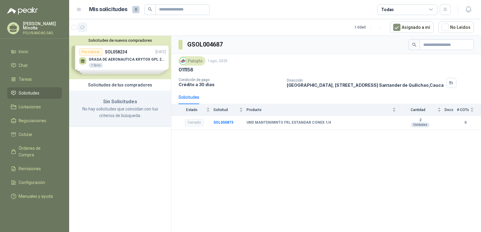 This screenshot has height=232, width=481. What do you see at coordinates (230, 84) in the screenshot?
I see `p: Crédito a 30 días` at bounding box center [230, 84].